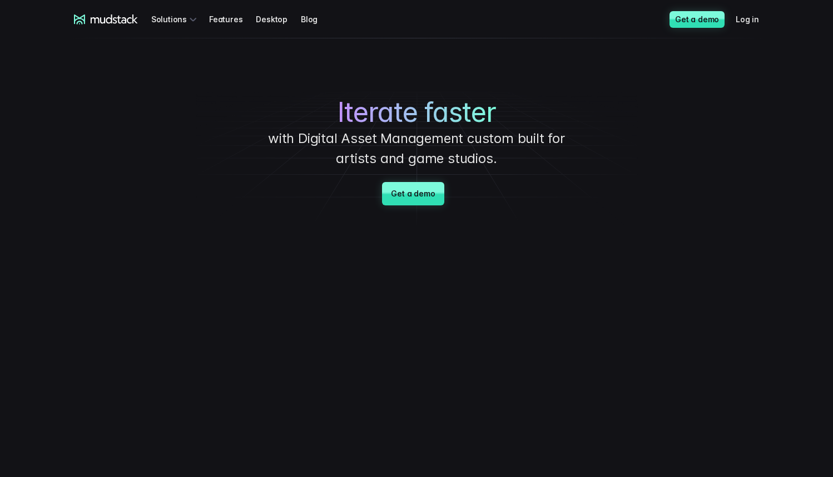 This screenshot has width=833, height=477. What do you see at coordinates (176, 19) in the screenshot?
I see `div: Solutions` at bounding box center [176, 19].